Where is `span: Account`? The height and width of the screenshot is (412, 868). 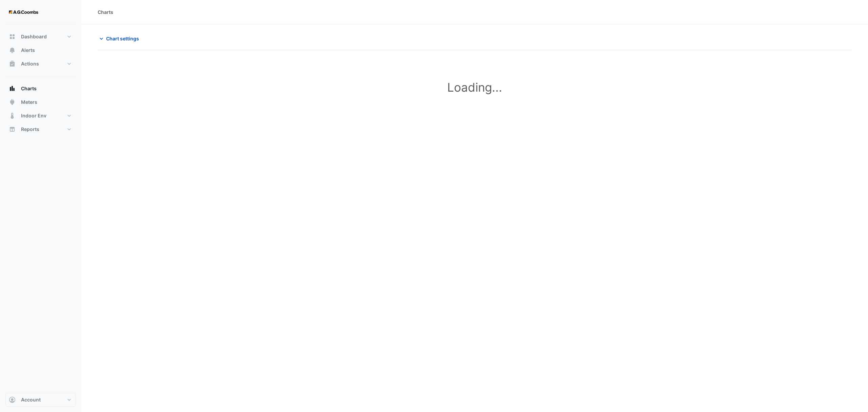
span: Account is located at coordinates (31, 400).